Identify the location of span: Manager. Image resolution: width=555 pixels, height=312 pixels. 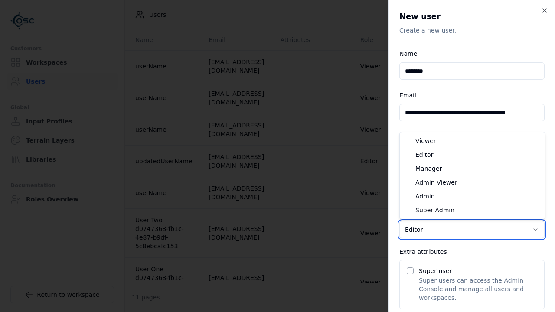
(428, 169).